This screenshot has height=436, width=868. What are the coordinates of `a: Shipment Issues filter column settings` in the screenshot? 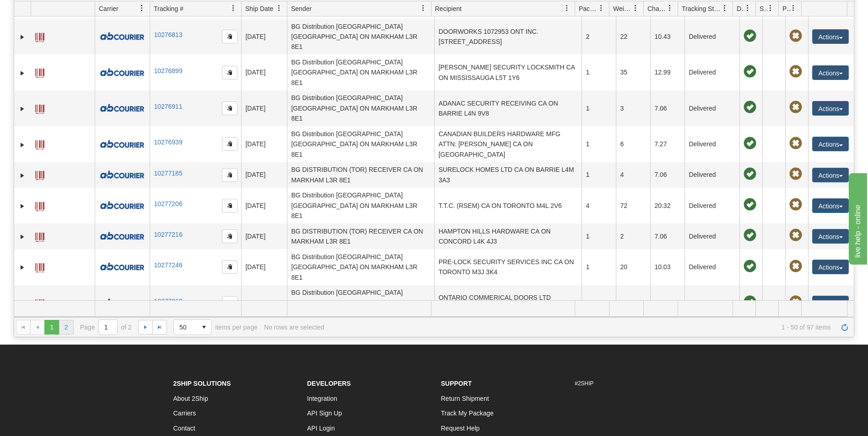 It's located at (770, 8).